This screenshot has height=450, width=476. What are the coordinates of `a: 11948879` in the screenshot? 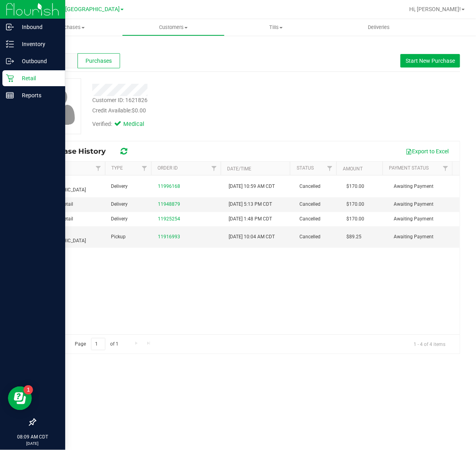 It's located at (169, 204).